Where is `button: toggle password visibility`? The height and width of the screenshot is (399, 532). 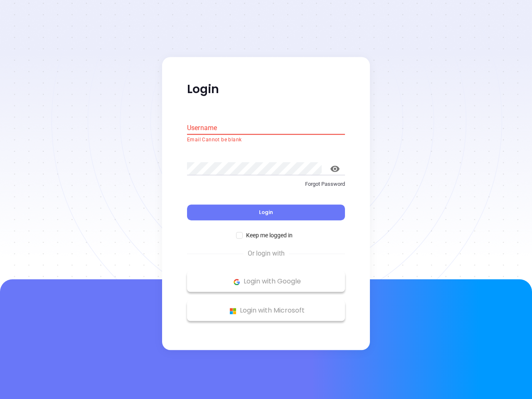
button: toggle password visibility is located at coordinates (335, 168).